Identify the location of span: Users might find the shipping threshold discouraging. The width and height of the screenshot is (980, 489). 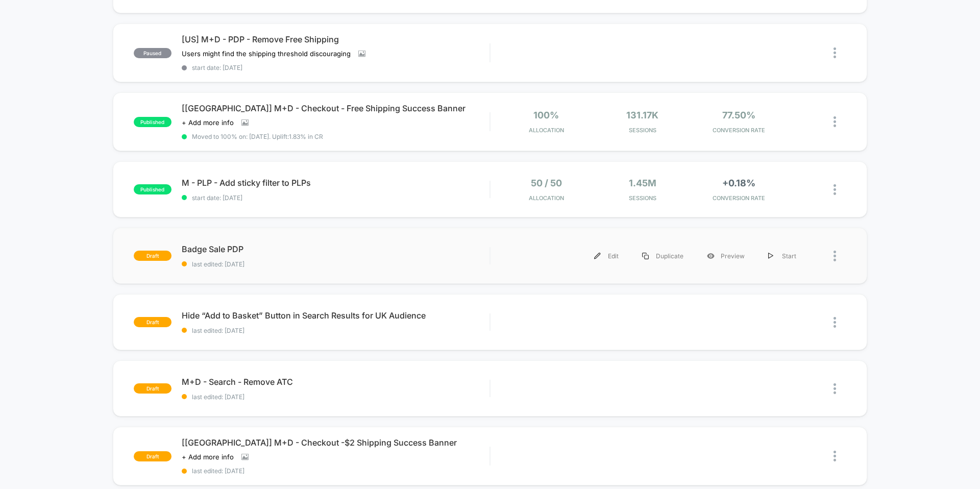
(266, 54).